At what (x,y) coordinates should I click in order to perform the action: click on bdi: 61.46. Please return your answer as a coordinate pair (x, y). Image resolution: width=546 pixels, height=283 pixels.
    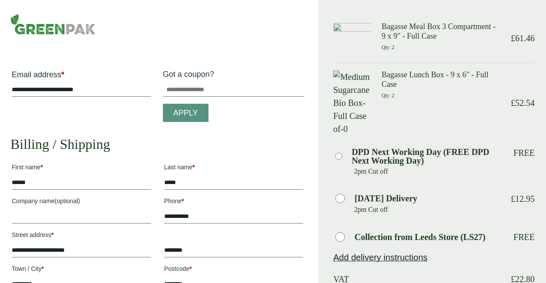
    Looking at the image, I should click on (522, 38).